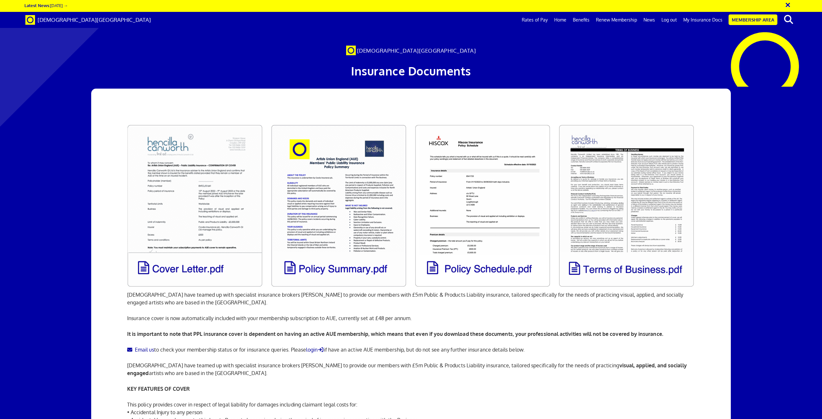  I want to click on a: News, so click(649, 20).